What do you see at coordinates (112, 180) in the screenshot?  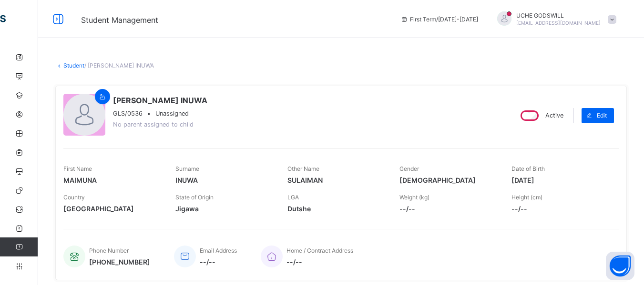 I see `span: MAIMUNA` at bounding box center [112, 180].